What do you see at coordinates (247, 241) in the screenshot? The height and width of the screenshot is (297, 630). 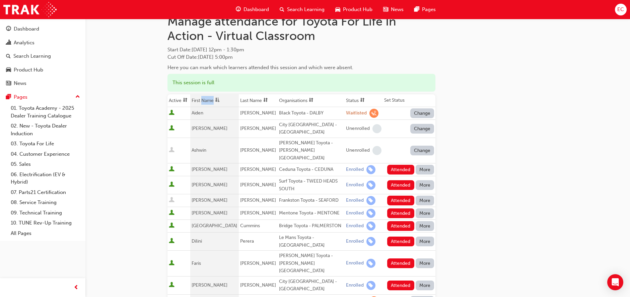 I see `span: Perera` at bounding box center [247, 241].